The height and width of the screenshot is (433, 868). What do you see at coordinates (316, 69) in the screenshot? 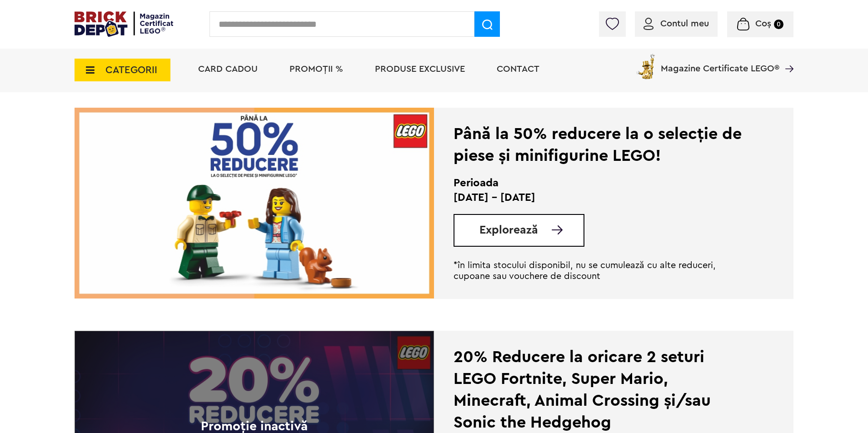
I see `span: PROMOȚII %` at bounding box center [316, 69].